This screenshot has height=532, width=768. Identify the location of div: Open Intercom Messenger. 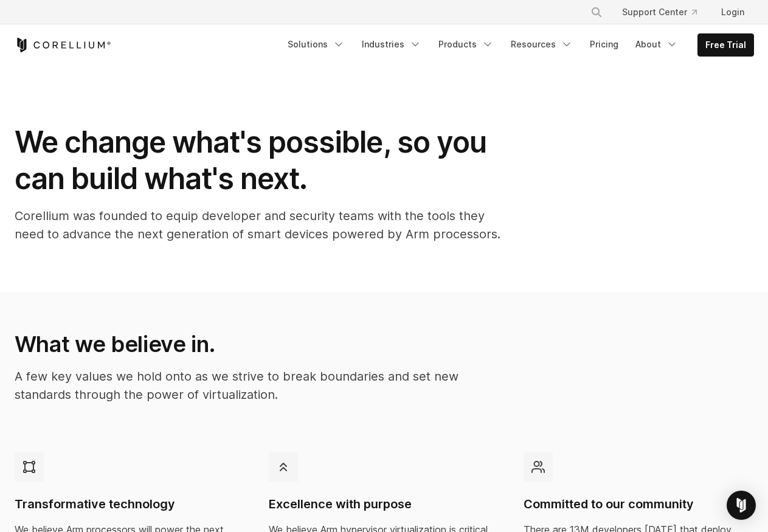
(742, 505).